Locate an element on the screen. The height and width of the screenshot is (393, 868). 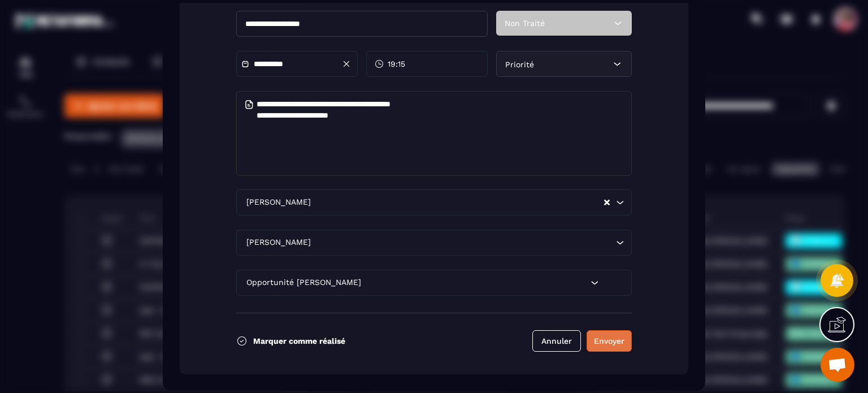
div: Ouvrir le chat is located at coordinates (837, 364).